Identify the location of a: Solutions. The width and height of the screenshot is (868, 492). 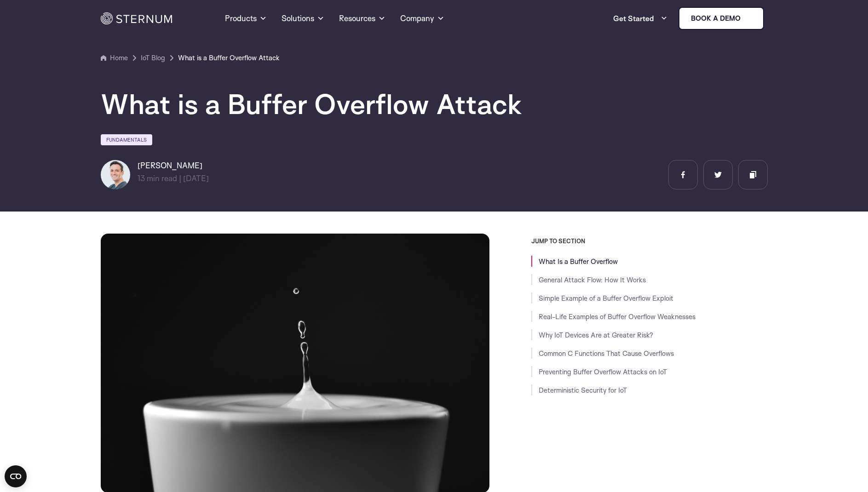
(303, 18).